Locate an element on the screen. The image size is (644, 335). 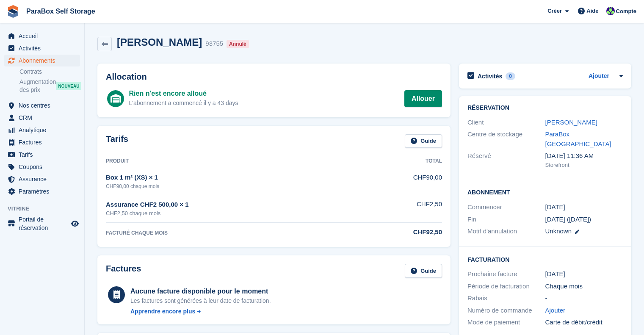
time: 2025-07-13 23:00:00 UTC is located at coordinates (555, 207).